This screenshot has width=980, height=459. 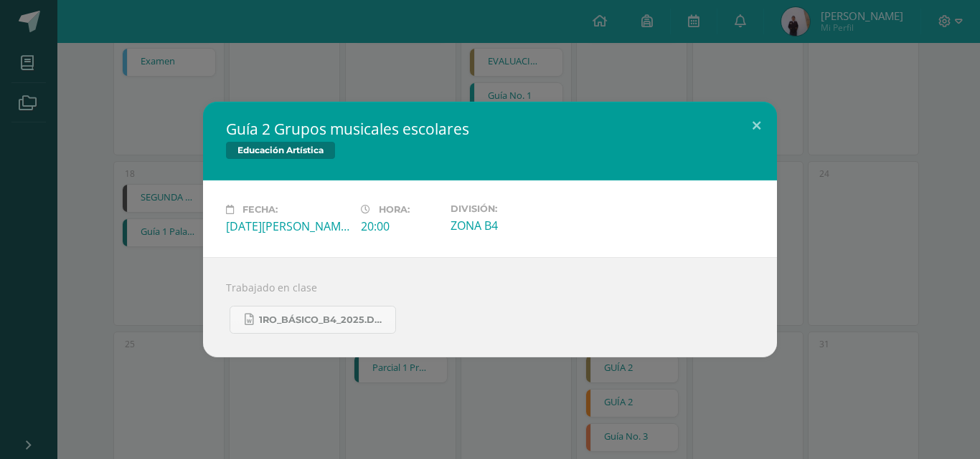 I want to click on label: División:, so click(x=513, y=208).